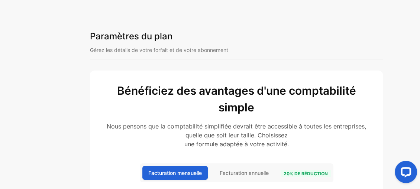  I want to click on font: Facturation mensuelle, so click(175, 173).